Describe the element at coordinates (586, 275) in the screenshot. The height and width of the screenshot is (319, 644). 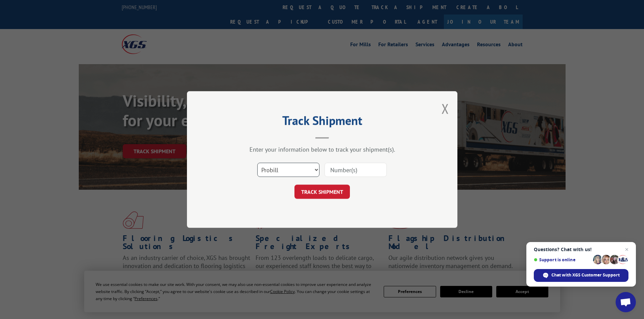
I see `span: Chat with XGS Customer Support` at that location.